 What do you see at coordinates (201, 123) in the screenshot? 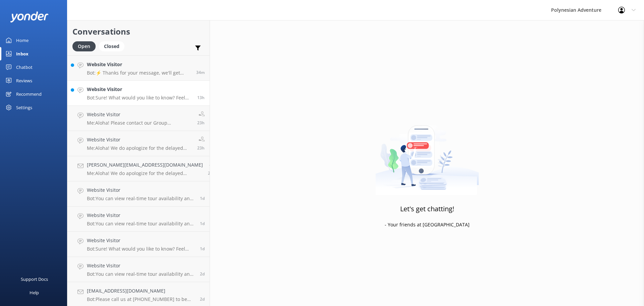
I see `span: Sep 21 2025 09:36am (UTC -10:00) Pacific/Honolulu` at bounding box center [201, 123].